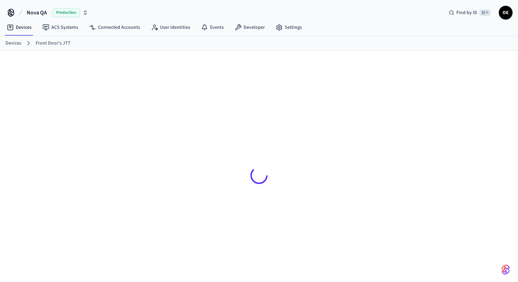 This screenshot has width=518, height=282. What do you see at coordinates (469, 13) in the screenshot?
I see `div: Find by ID⌘ K` at bounding box center [469, 13].